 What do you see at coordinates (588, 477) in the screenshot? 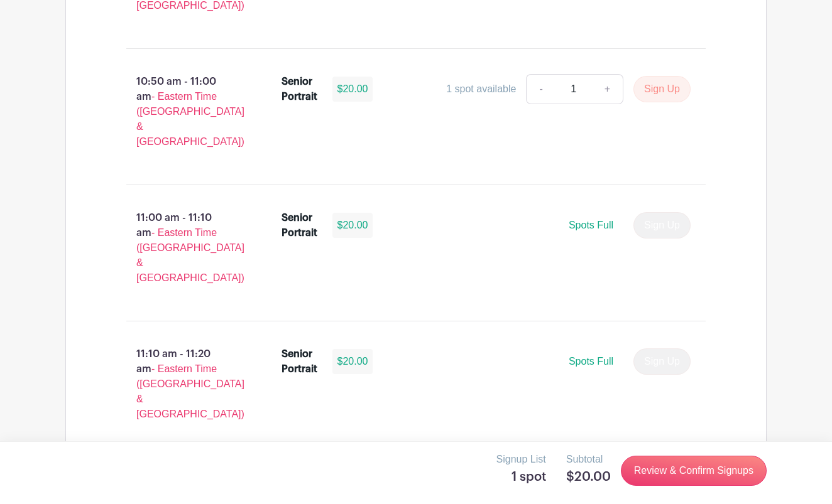
I see `h5: $20.00` at bounding box center [588, 477].